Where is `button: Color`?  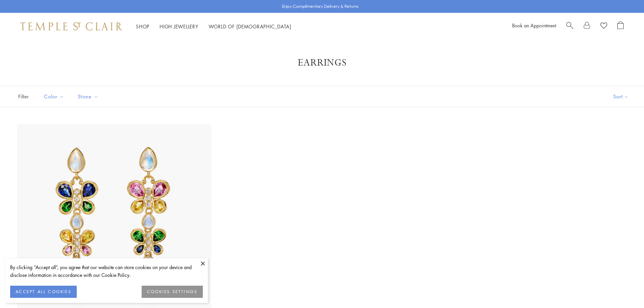
button: Color is located at coordinates (54, 96).